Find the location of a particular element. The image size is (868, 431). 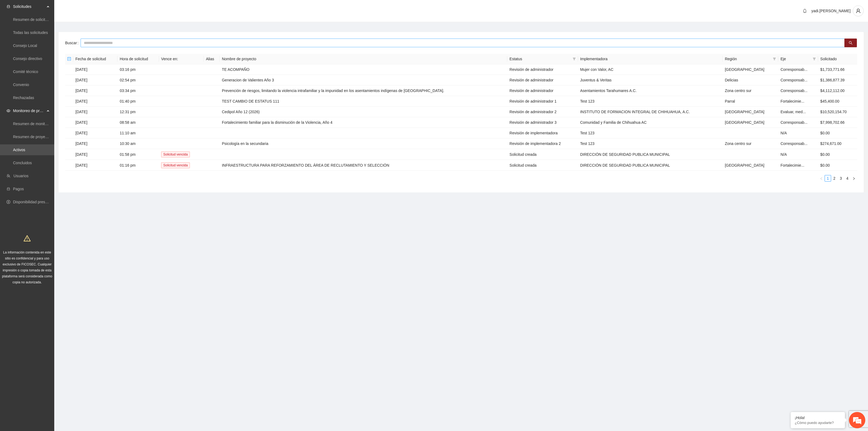

th: Alias is located at coordinates (211, 59).